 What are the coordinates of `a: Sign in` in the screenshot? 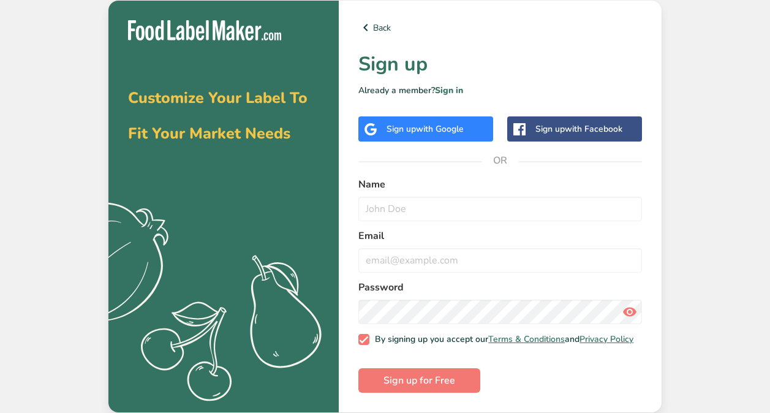 It's located at (449, 90).